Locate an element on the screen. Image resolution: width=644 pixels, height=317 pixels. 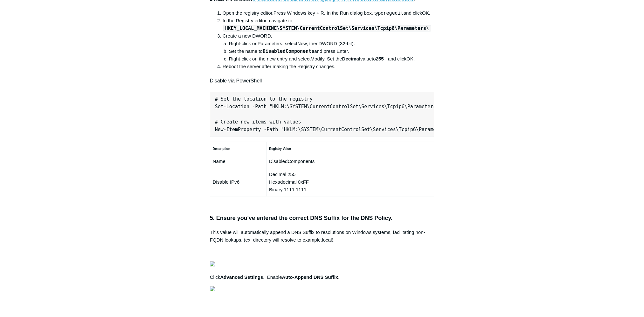
strong: Registry Value is located at coordinates (280, 149).